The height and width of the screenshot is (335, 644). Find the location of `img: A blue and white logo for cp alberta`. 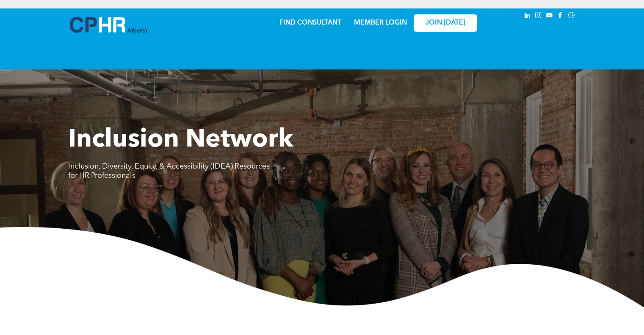

img: A blue and white logo for cp alberta is located at coordinates (108, 25).